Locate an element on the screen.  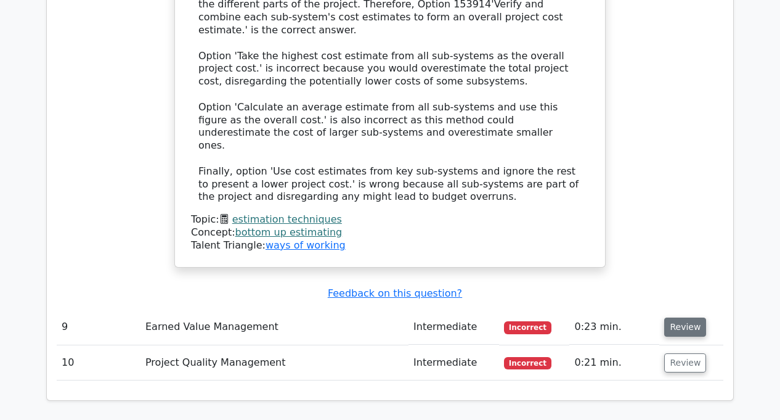
div: Talent Triangle: is located at coordinates (390, 232).